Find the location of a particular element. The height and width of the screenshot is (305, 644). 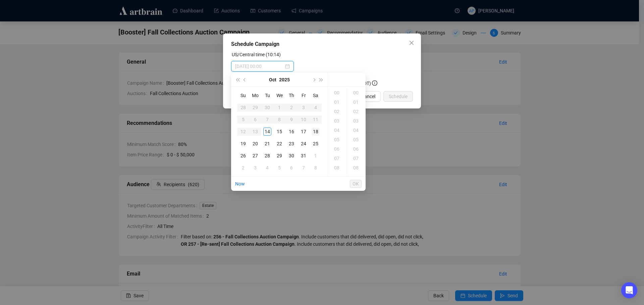

div: Open Intercom Messenger is located at coordinates (629, 291).